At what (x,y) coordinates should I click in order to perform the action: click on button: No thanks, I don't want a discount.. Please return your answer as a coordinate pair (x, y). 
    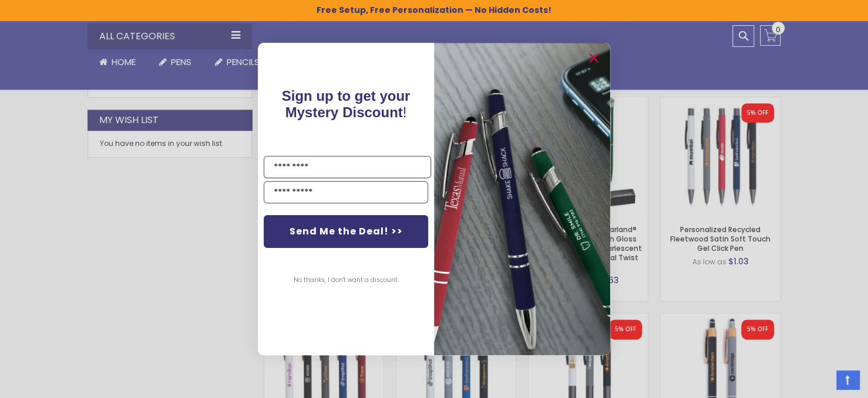
    Looking at the image, I should click on (346, 280).